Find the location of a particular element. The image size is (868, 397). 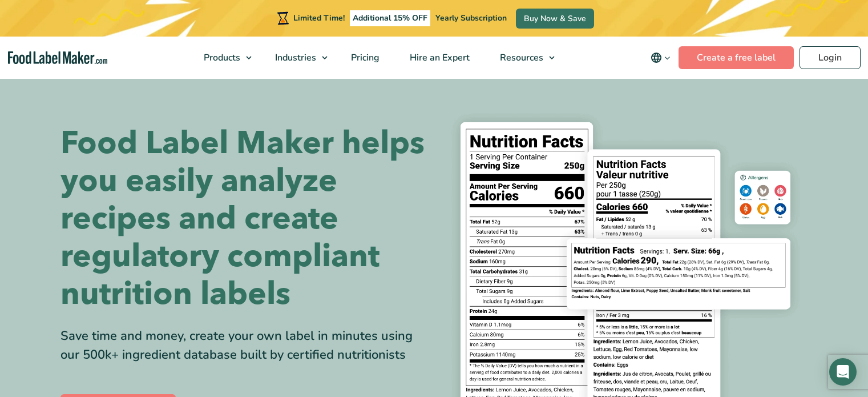

h1: Food Label Maker helps you easily analyze recipes and create regulatory compliant nutrition labels is located at coordinates (243, 218).